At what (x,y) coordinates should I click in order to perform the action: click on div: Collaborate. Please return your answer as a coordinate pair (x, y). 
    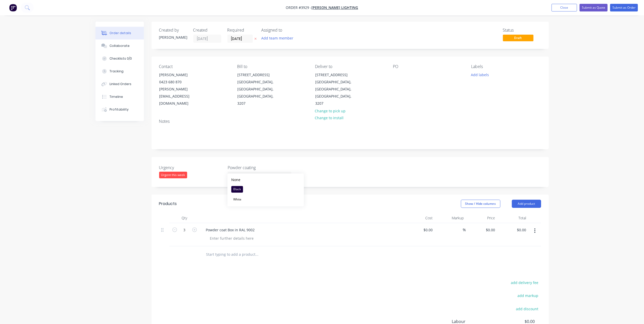
    Looking at the image, I should click on (119, 46).